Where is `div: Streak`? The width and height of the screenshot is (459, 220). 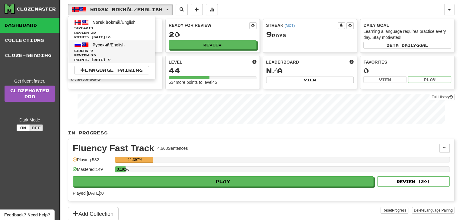 div: Streak is located at coordinates (302, 25).